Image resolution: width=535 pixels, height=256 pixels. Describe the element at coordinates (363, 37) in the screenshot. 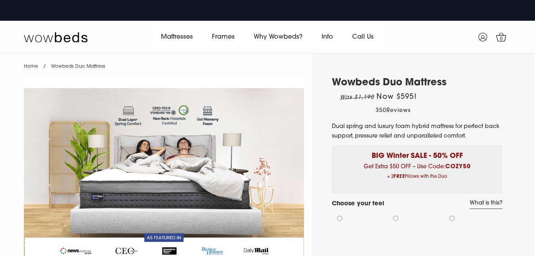

I see `a: Call Us` at that location.